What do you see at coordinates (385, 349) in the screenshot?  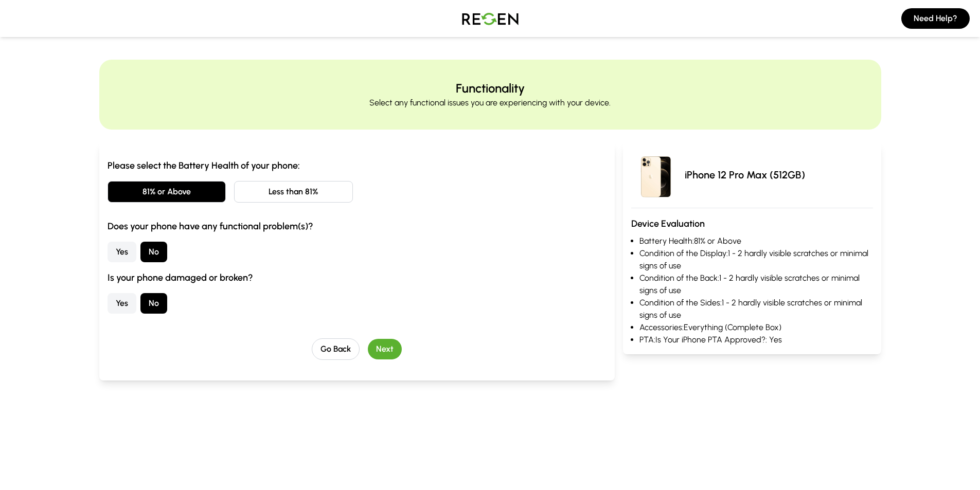 I see `button: Next` at bounding box center [385, 349].